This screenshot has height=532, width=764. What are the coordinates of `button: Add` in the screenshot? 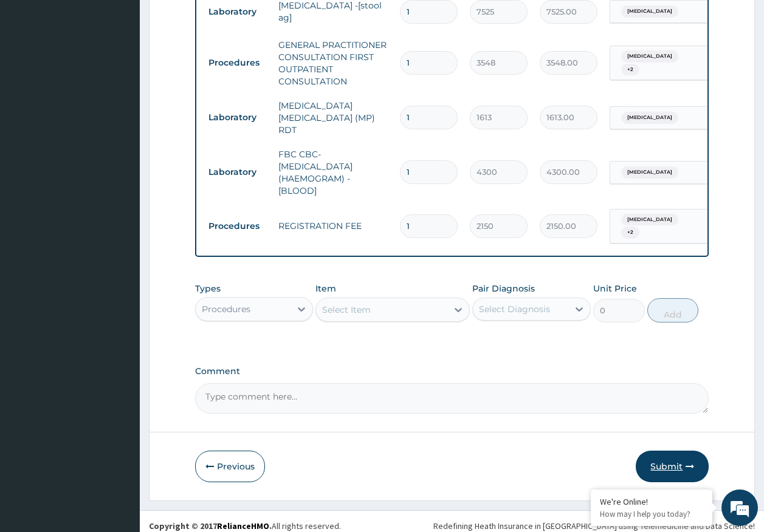 It's located at (673, 310).